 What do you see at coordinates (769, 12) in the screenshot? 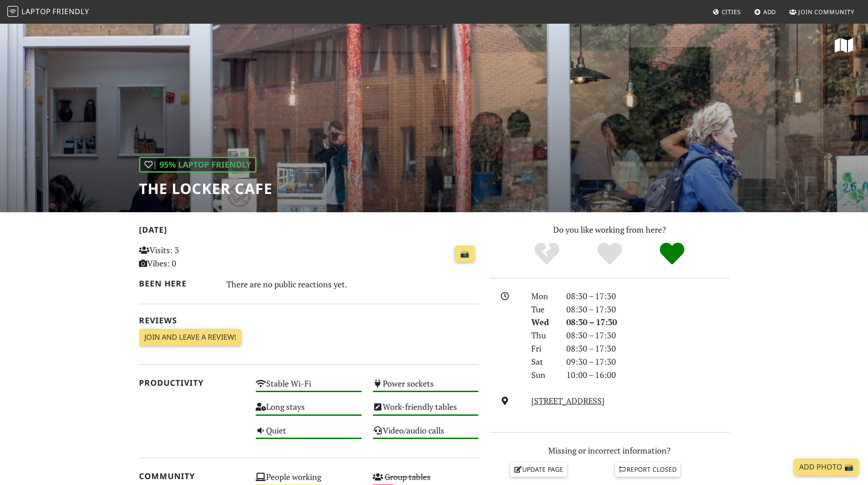
I see `span: Add` at bounding box center [769, 12].